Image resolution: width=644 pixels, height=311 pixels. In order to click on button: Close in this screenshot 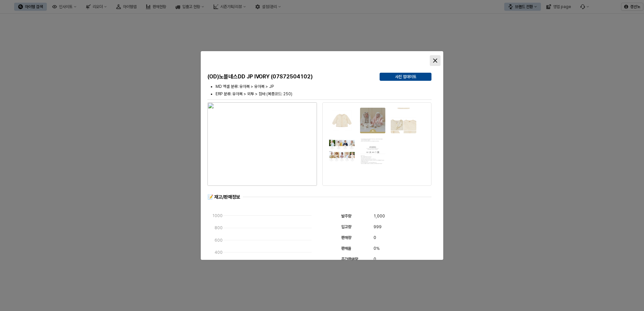, I will do `click(435, 61)`.